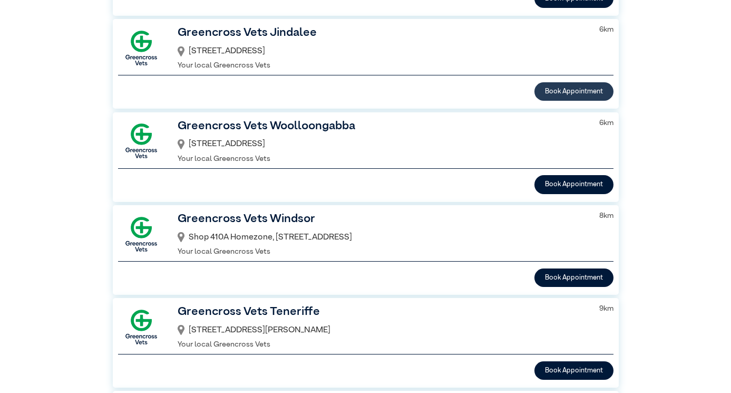  Describe the element at coordinates (382, 219) in the screenshot. I see `h3: Greencross Vets Windsor` at that location.